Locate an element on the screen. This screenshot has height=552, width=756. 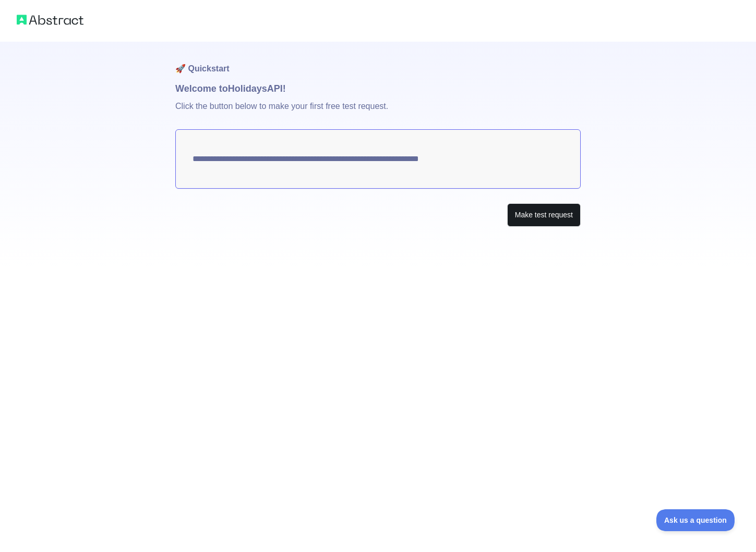
button: Make test request is located at coordinates (544, 215).